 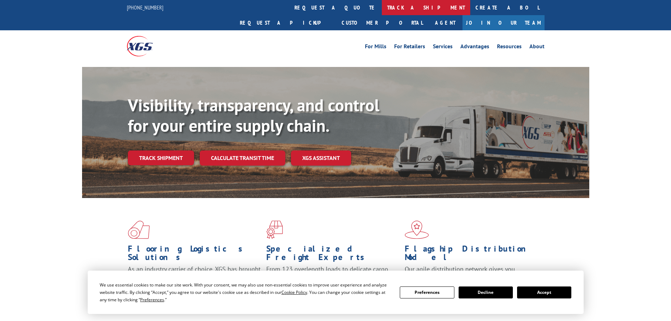 What do you see at coordinates (475, 48) in the screenshot?
I see `a: Advantages` at bounding box center [475, 48].